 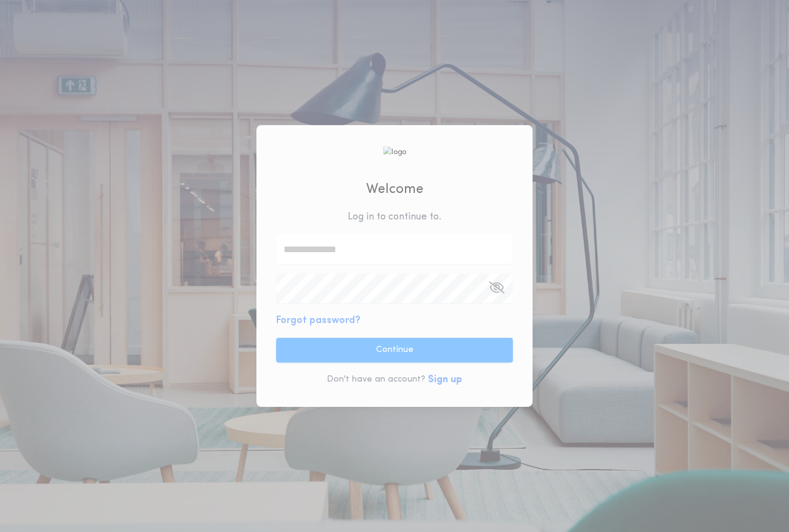 What do you see at coordinates (318, 321) in the screenshot?
I see `button: Forgot password?` at bounding box center [318, 321].